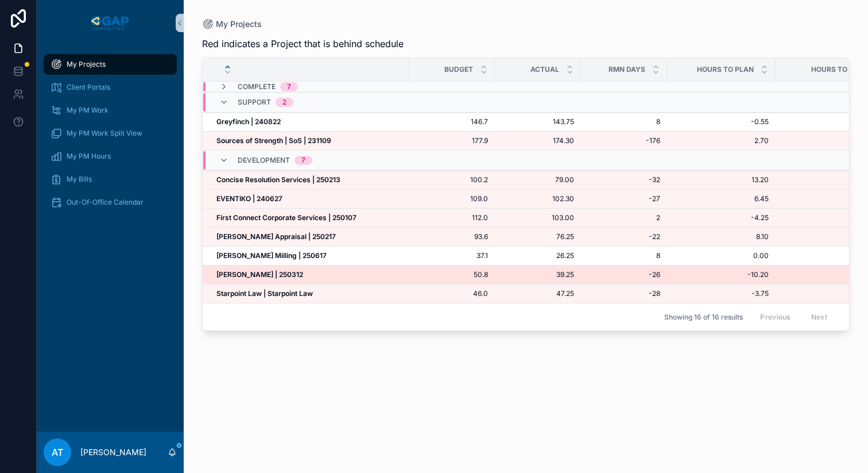  What do you see at coordinates (110, 134) in the screenshot?
I see `a: My PM Work Split View` at bounding box center [110, 134].